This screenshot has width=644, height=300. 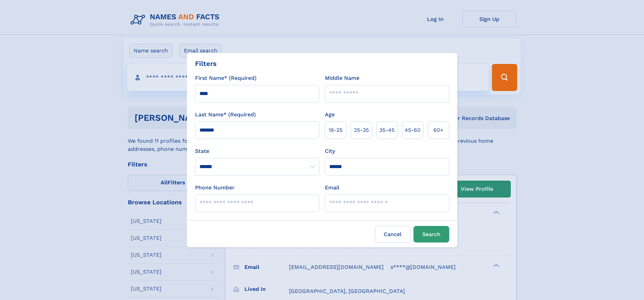 I want to click on span: 18‑25, so click(x=335, y=130).